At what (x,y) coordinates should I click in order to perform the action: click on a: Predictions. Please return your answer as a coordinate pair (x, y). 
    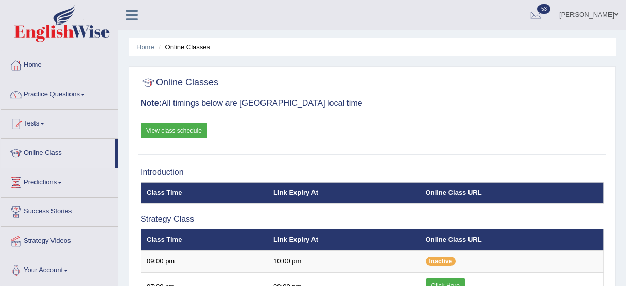
    Looking at the image, I should click on (59, 181).